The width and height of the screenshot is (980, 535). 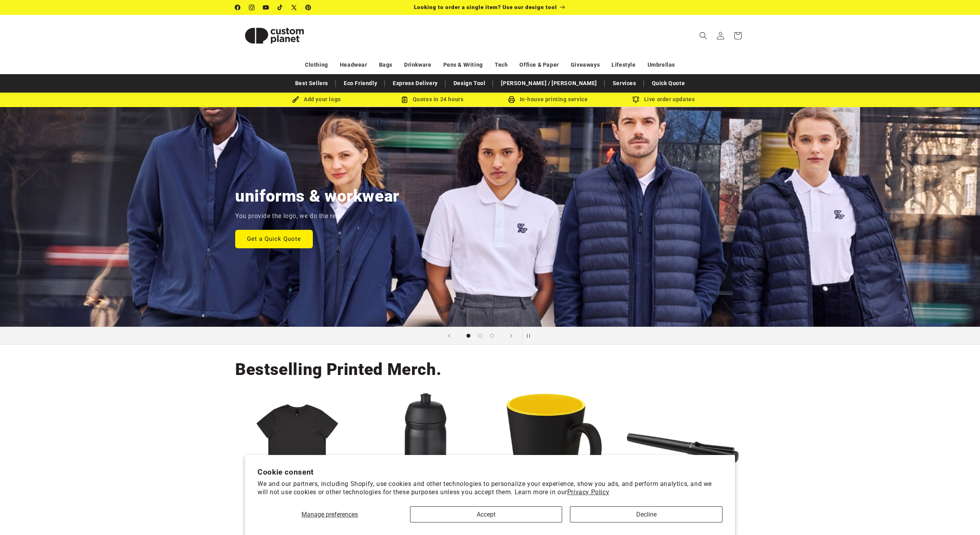 What do you see at coordinates (296, 100) in the screenshot?
I see `img: Brush Icon` at bounding box center [296, 100].